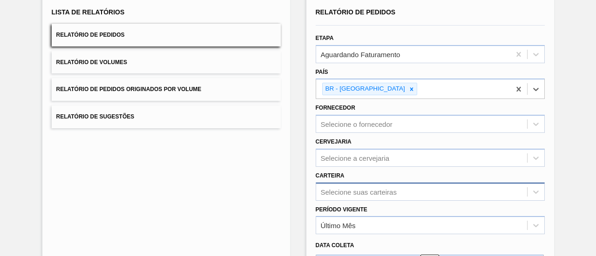 The height and width of the screenshot is (256, 596). Describe the element at coordinates (357, 124) in the screenshot. I see `div: Selecione o fornecedor` at that location.